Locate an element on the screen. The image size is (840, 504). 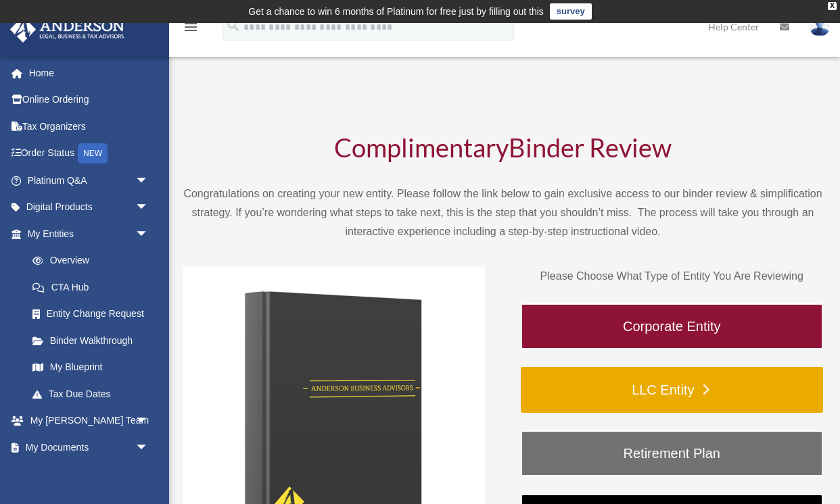
a: survey is located at coordinates (571, 11).